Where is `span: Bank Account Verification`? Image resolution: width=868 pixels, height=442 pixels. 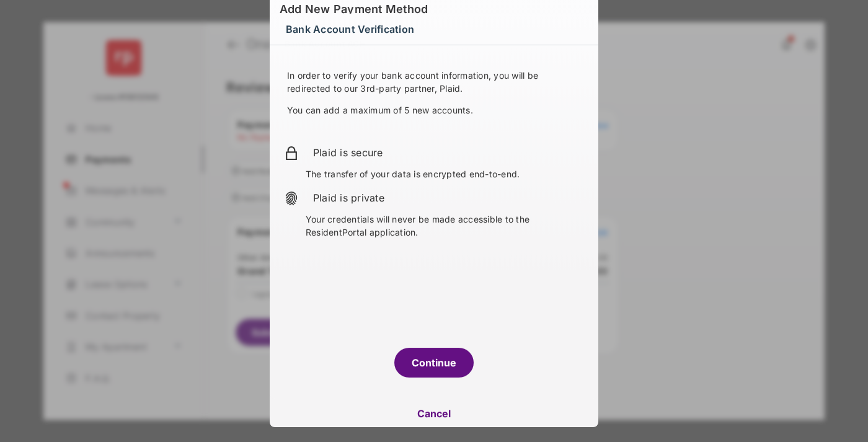
span: Bank Account Verification is located at coordinates (350, 29).